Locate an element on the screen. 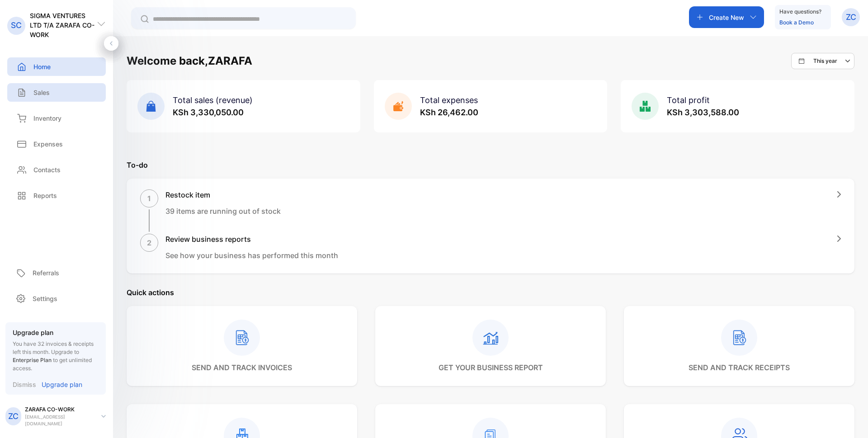 This screenshot has width=868, height=438. button: This year is located at coordinates (823, 61).